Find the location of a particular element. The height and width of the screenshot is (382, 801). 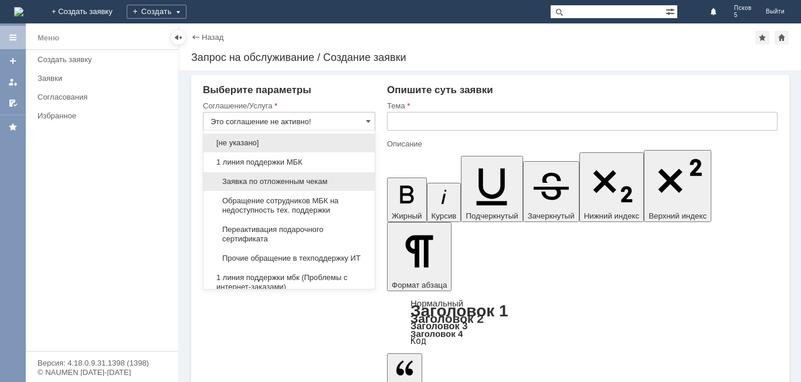

span: Переактивация подарочного сертификата is located at coordinates (289, 235).